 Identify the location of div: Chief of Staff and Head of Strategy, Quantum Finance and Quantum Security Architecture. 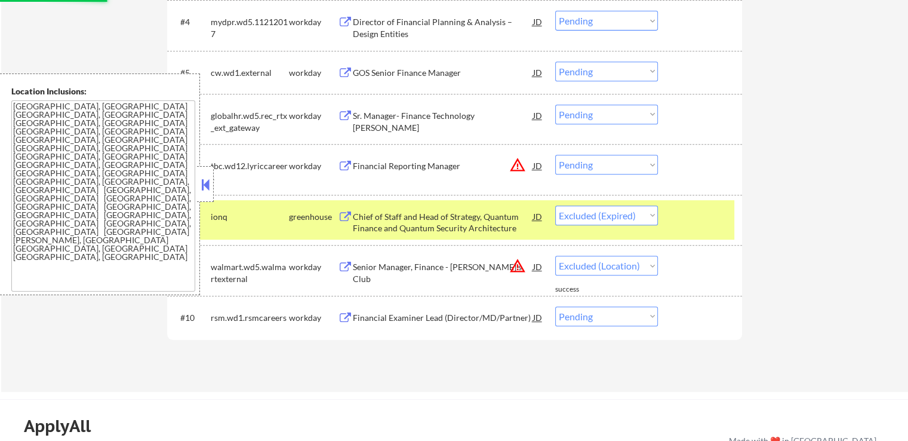
(443, 222).